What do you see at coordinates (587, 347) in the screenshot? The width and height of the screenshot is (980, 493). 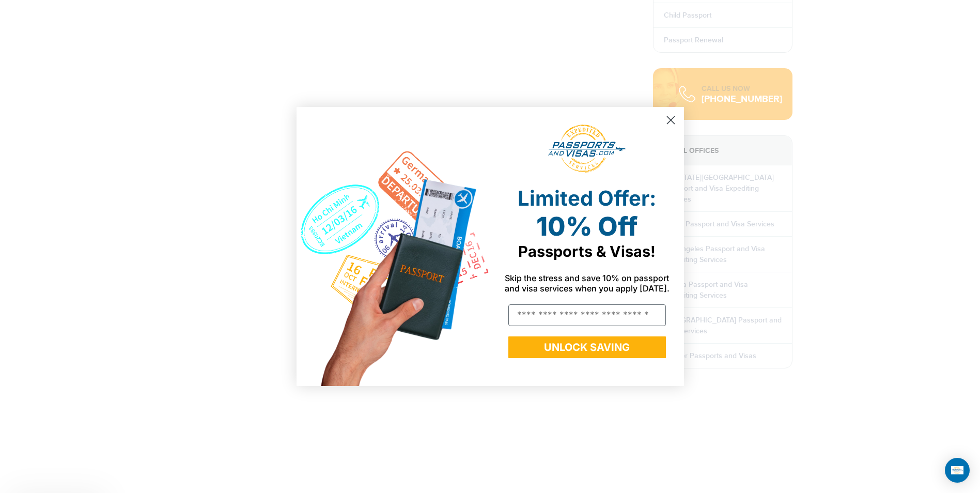 I see `button: UNLOCK SAVING` at bounding box center [587, 347].